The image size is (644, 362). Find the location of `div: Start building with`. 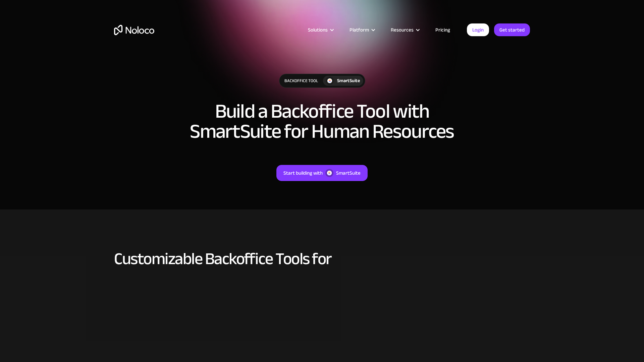

div: Start building with is located at coordinates (303, 173).